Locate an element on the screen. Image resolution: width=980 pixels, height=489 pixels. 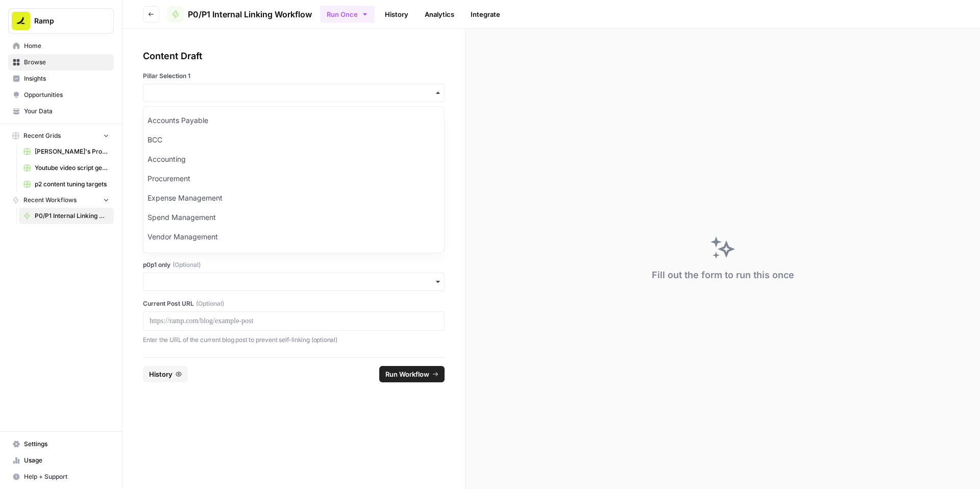
div: Accounts Payable is located at coordinates (293, 120).